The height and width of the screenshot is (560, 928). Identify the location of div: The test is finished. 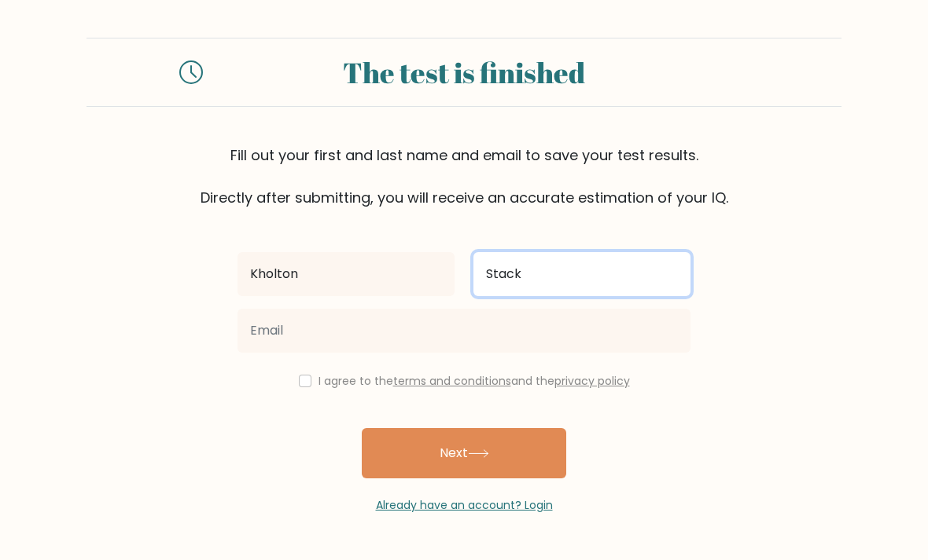
(464, 73).